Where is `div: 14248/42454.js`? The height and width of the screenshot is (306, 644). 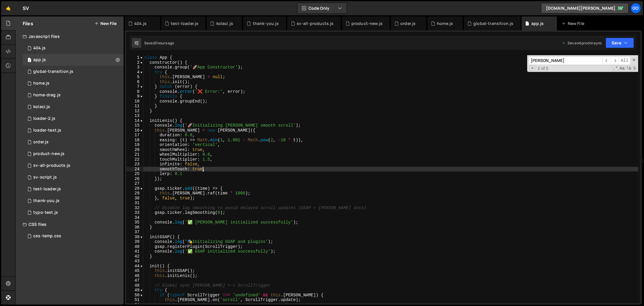 div: 14248/42454.js is located at coordinates (73, 131).